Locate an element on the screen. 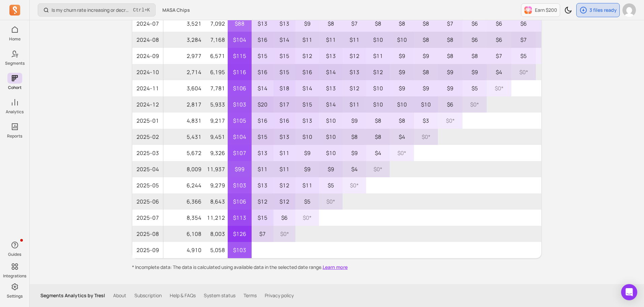 Image resolution: width=644 pixels, height=307 pixels. p: 11,212 is located at coordinates (216, 218).